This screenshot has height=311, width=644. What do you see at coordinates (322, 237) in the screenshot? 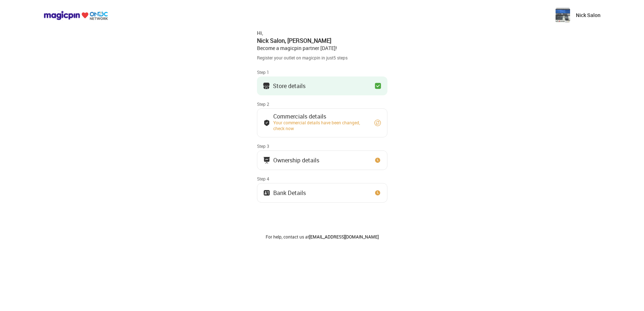
I see `div: For help, contact us at` at bounding box center [322, 237].